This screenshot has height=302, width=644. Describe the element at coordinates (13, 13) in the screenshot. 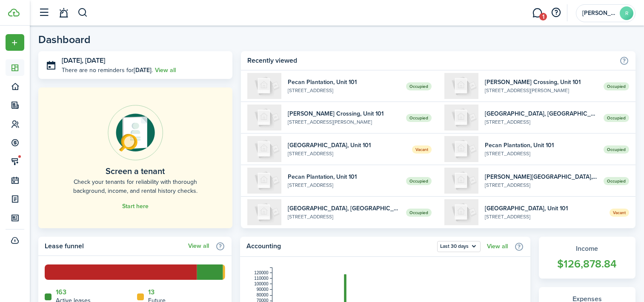

I see `img: TenantCloud` at that location.